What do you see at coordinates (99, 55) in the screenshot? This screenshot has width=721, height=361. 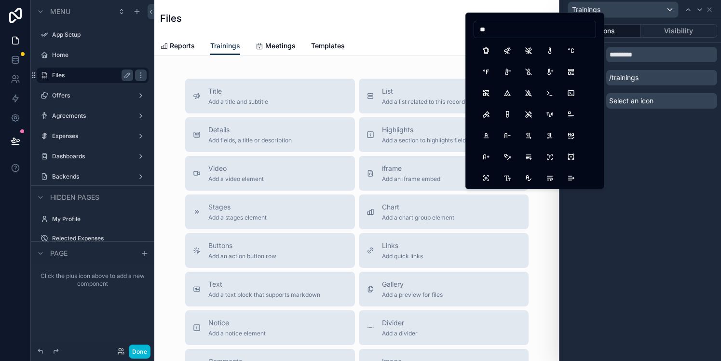 I see `label: Home` at bounding box center [99, 55].